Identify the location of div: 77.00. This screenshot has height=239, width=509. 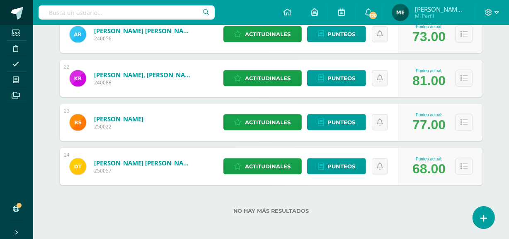
(429, 124).